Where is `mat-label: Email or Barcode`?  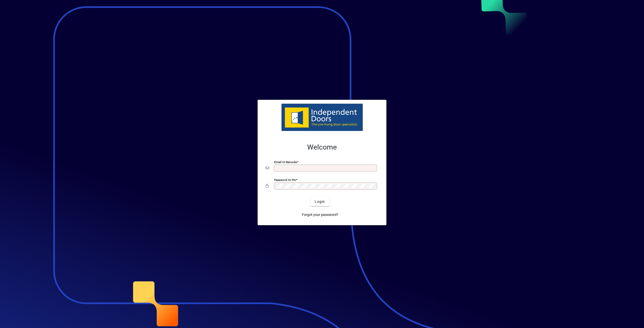 mat-label: Email or Barcode is located at coordinates (285, 162).